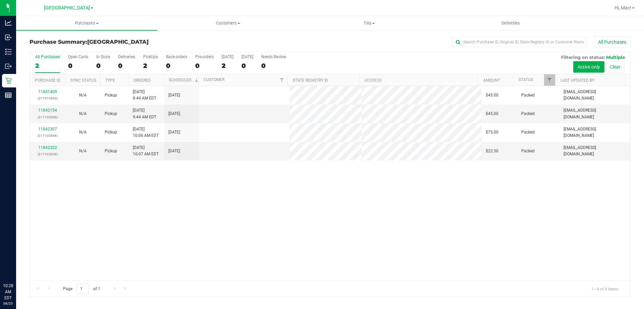 The width and height of the screenshot is (644, 309). I want to click on p: (317103868), so click(48, 135).